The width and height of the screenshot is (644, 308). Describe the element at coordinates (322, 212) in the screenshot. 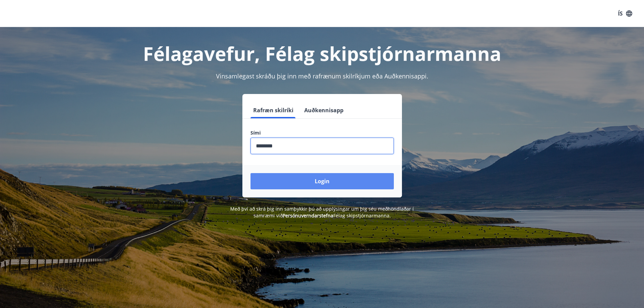

I see `span: Með því að skrá þig inn samþykkir þú að upplýsingar um þig séu meðhöndlaðar í samræmi við Félag s...` at that location.